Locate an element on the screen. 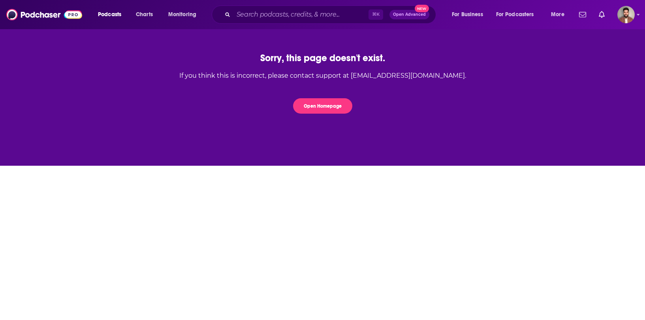  button: Open Homepage is located at coordinates (323, 106).